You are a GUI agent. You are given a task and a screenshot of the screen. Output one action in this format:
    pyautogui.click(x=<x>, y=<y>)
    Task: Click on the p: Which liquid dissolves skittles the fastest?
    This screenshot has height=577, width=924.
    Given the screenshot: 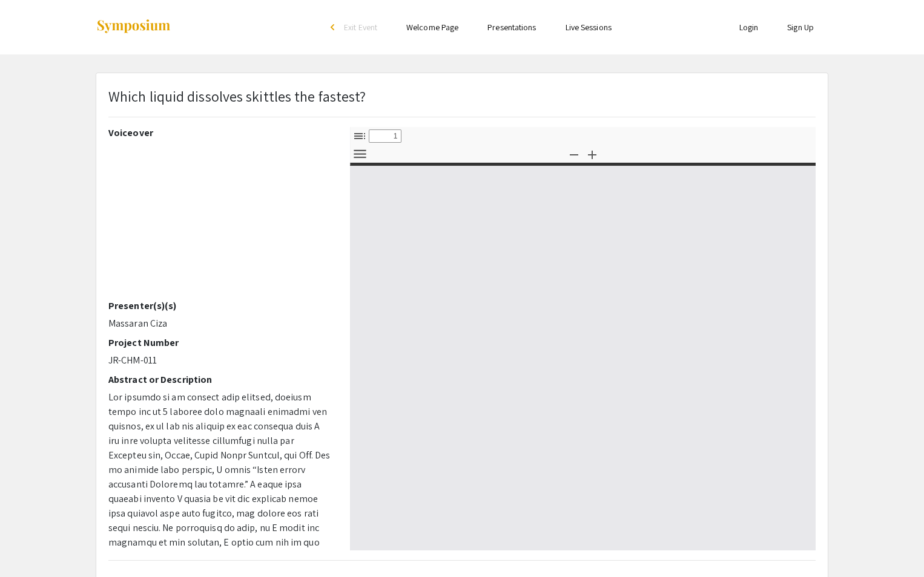 What is the action you would take?
    pyautogui.click(x=236, y=96)
    